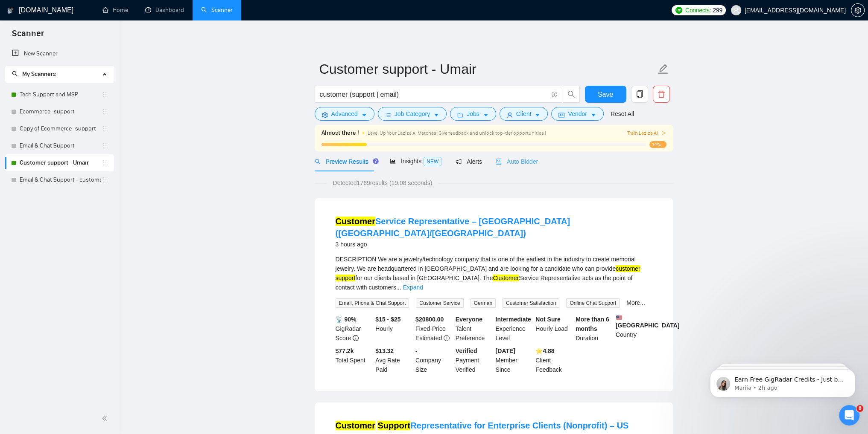  What do you see at coordinates (483, 303) in the screenshot?
I see `span: German` at bounding box center [483, 303].